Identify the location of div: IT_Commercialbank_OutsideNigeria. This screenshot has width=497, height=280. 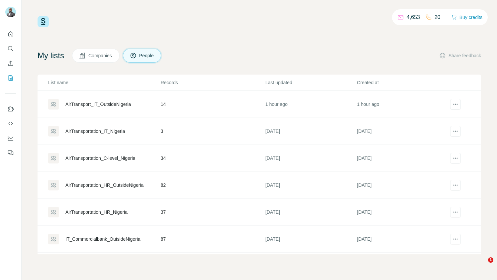
(103, 239).